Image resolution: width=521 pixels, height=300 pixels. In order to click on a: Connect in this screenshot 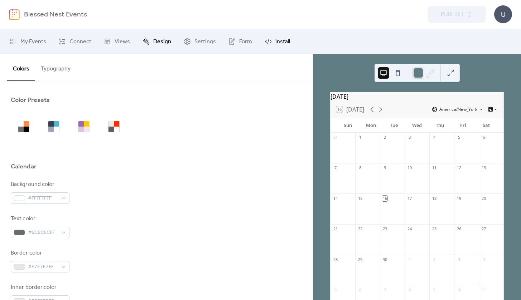, I will do `click(75, 42)`.